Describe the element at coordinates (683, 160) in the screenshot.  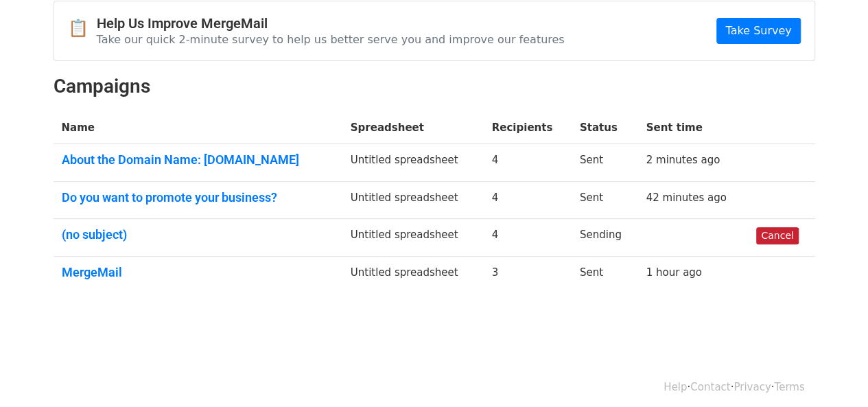
I see `a: 2 minutes ago` at that location.